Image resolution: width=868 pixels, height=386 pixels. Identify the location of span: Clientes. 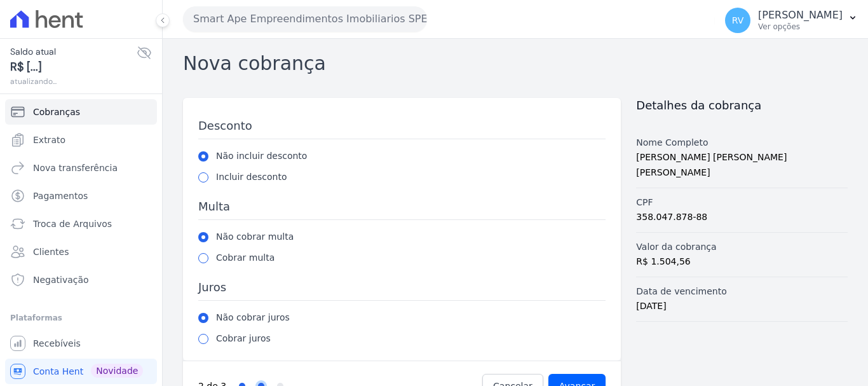
(51, 252).